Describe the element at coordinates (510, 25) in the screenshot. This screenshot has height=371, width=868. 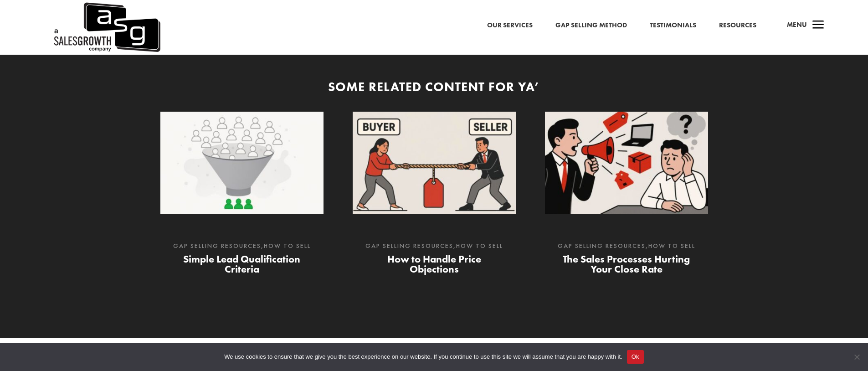
I see `a: Our Services` at that location.